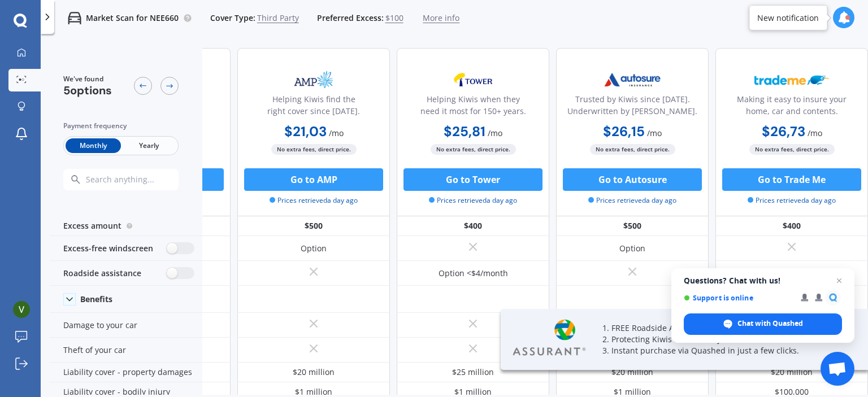 This screenshot has height=397, width=868. Describe the element at coordinates (838, 369) in the screenshot. I see `div: Open chat` at that location.